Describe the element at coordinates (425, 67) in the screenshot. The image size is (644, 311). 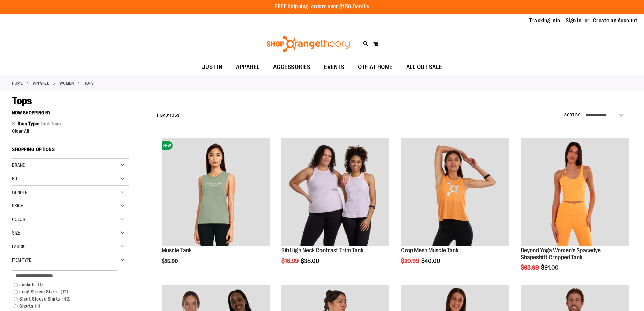
I see `span: ALL OUT SALE` at that location.